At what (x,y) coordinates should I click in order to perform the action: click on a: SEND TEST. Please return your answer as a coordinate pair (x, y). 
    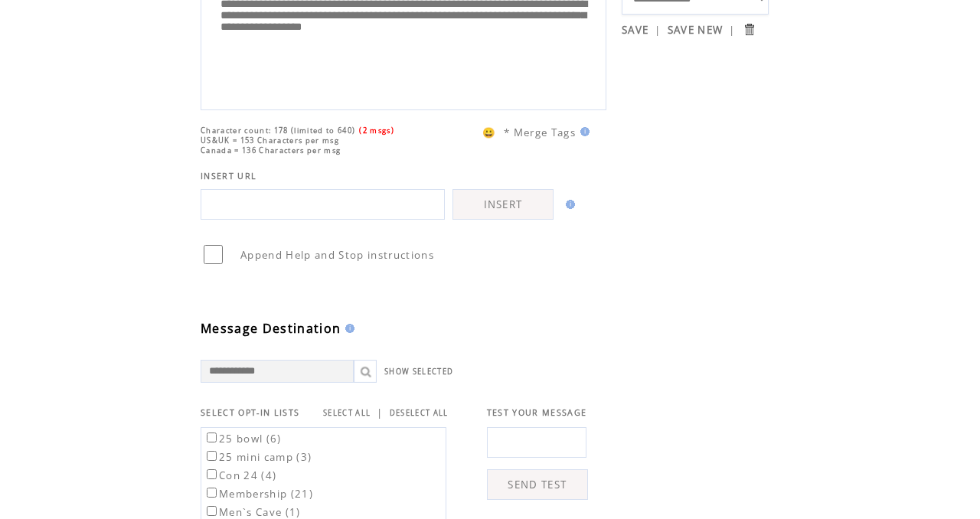
    Looking at the image, I should click on (538, 485).